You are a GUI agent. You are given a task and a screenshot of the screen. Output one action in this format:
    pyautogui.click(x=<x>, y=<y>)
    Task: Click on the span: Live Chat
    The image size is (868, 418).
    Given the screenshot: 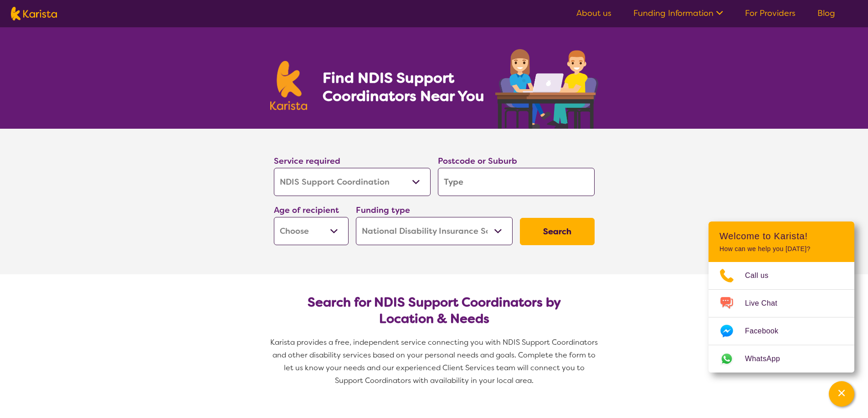 What is the action you would take?
    pyautogui.click(x=766, y=304)
    